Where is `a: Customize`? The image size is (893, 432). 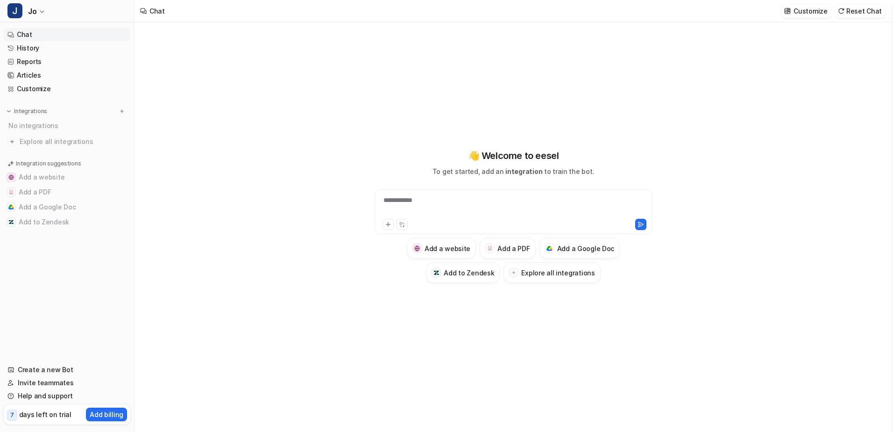
a: Customize is located at coordinates (67, 89).